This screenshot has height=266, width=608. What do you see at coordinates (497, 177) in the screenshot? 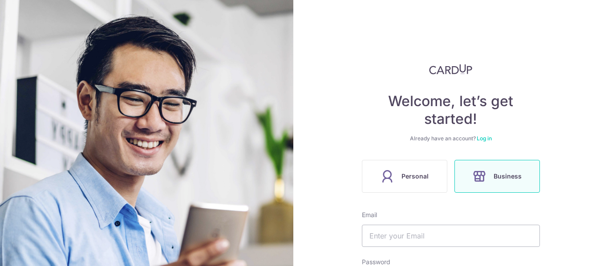
I see `a: Business` at bounding box center [497, 177].